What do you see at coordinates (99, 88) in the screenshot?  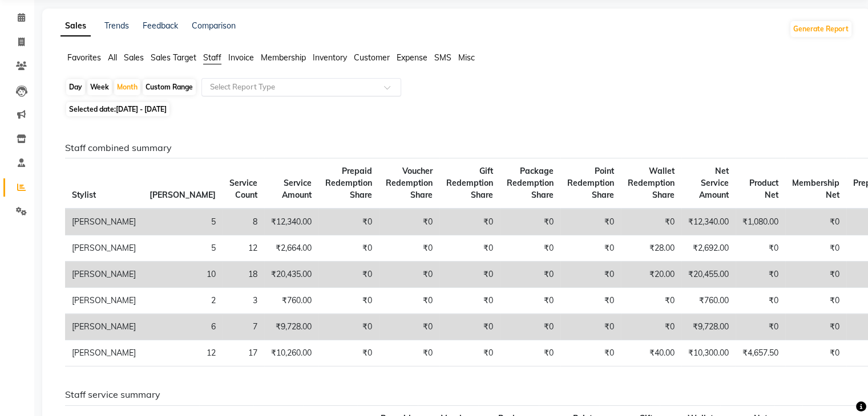 I see `div: Week` at bounding box center [99, 88].